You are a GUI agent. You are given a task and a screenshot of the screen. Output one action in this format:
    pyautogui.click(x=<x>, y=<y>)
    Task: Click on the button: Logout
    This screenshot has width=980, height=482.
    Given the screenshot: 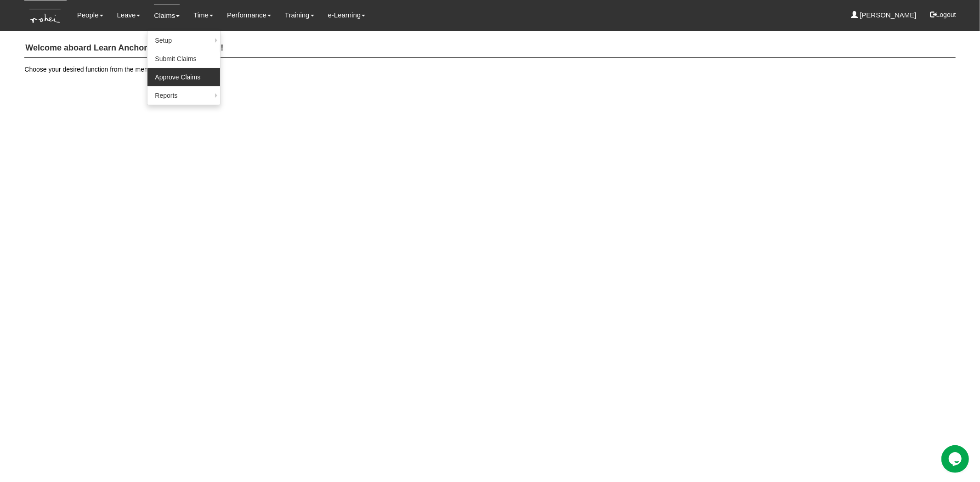 What is the action you would take?
    pyautogui.click(x=943, y=15)
    